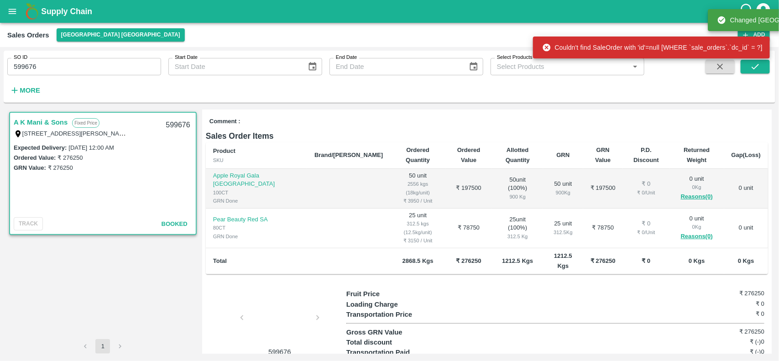 Image resolution: width=779 pixels, height=361 pixels. I want to click on button: open drawer, so click(12, 11).